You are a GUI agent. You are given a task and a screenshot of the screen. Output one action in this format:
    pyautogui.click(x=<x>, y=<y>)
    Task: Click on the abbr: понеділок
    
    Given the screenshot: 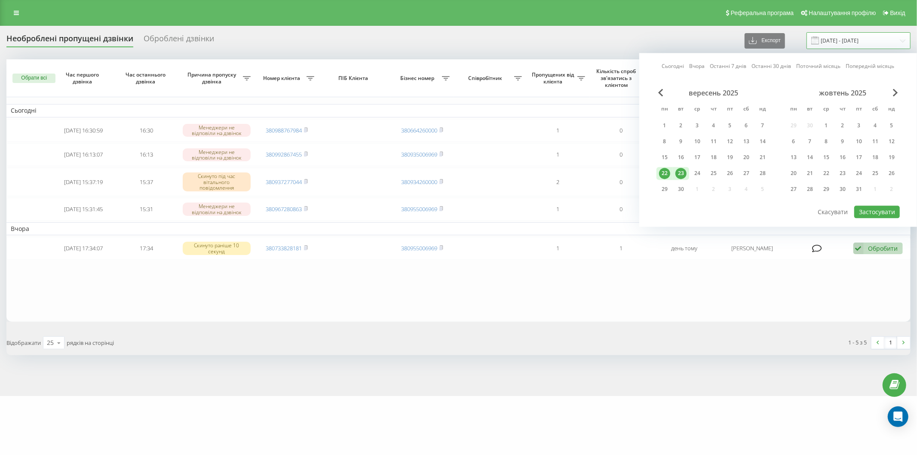 What is the action you would take?
    pyautogui.click(x=664, y=110)
    